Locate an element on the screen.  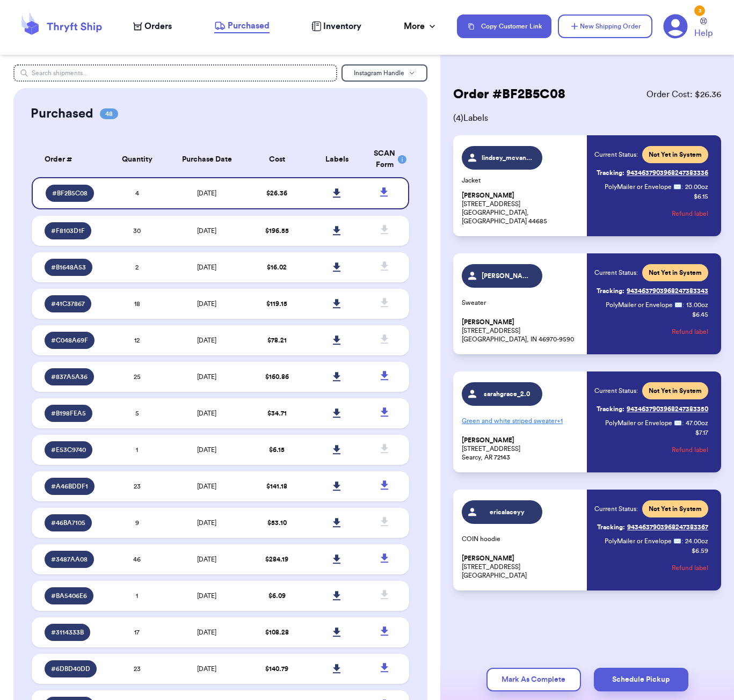
span: # E53C9740 is located at coordinates (68, 450).